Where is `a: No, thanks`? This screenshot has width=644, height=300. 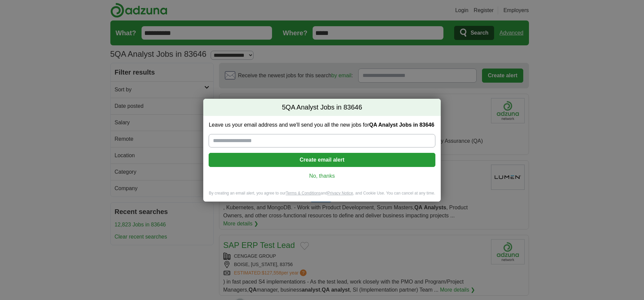
a: No, thanks is located at coordinates (322, 175).